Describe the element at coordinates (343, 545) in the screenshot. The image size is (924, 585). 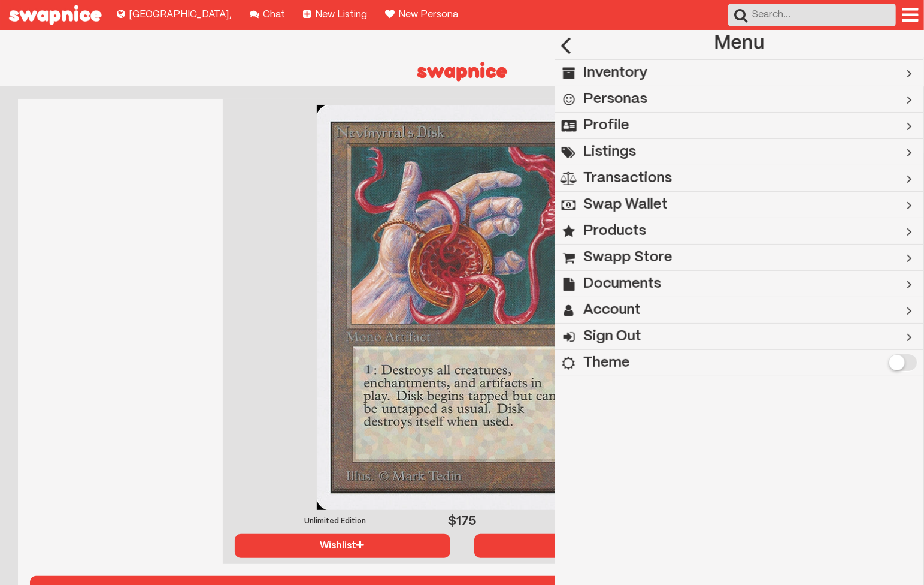
I see `button: Wishlist` at that location.